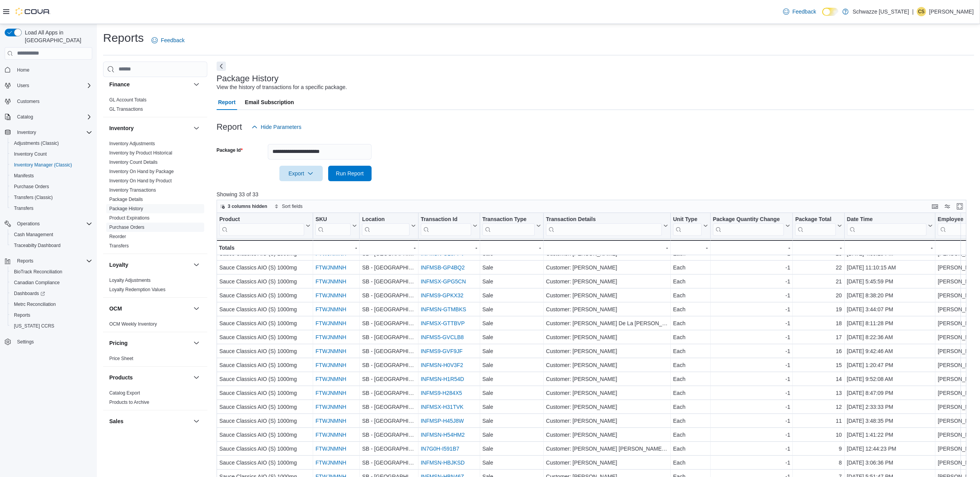 This screenshot has width=980, height=477. What do you see at coordinates (350, 174) in the screenshot?
I see `button: Run Report` at bounding box center [350, 174].